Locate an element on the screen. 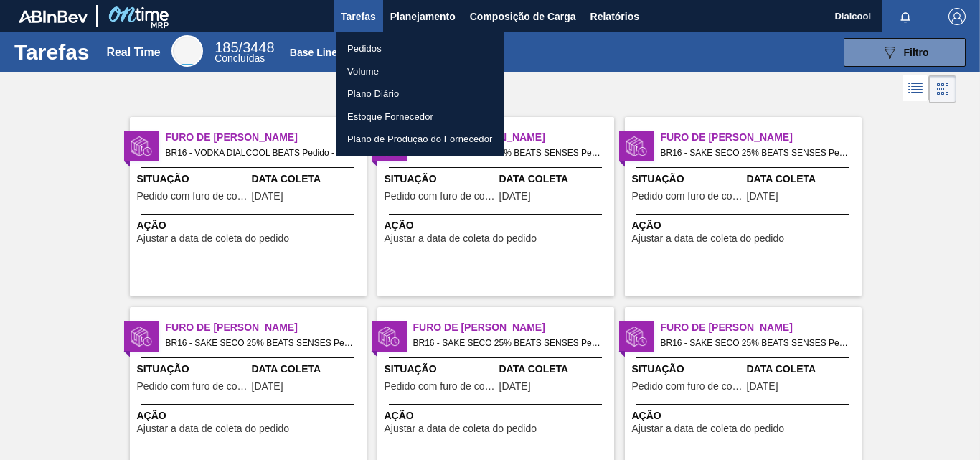  a: Plano Diário is located at coordinates (420, 94).